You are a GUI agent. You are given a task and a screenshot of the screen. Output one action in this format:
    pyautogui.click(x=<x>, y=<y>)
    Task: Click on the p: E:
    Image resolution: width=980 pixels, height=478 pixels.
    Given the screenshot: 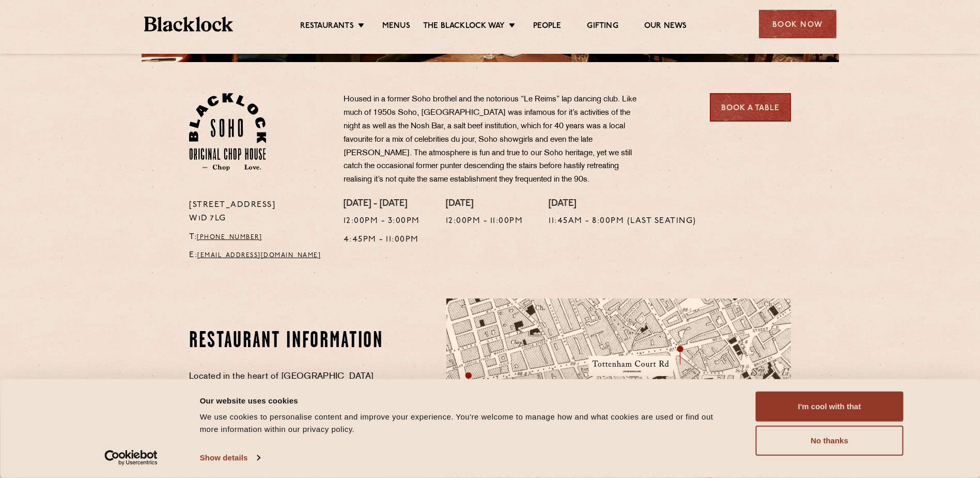 What is the action you would take?
    pyautogui.click(x=258, y=255)
    